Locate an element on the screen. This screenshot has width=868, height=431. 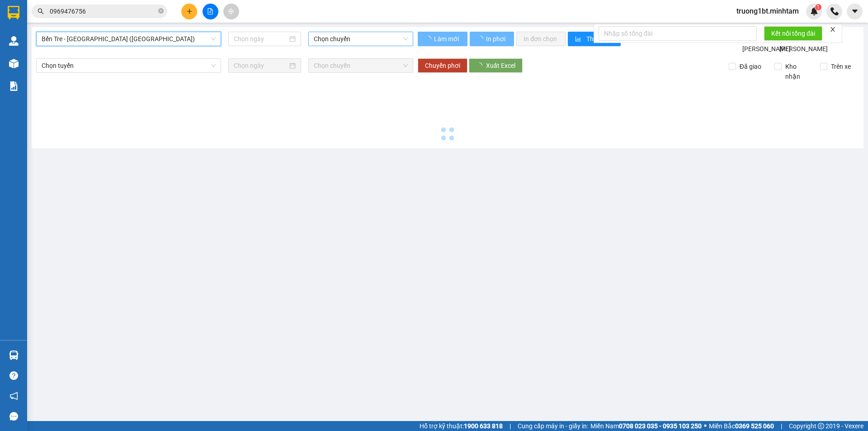
button: aim is located at coordinates (231, 12).